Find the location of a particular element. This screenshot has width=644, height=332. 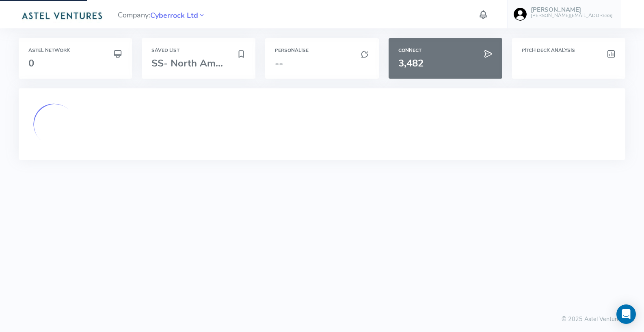

h6: Astel Network is located at coordinates (76, 50).